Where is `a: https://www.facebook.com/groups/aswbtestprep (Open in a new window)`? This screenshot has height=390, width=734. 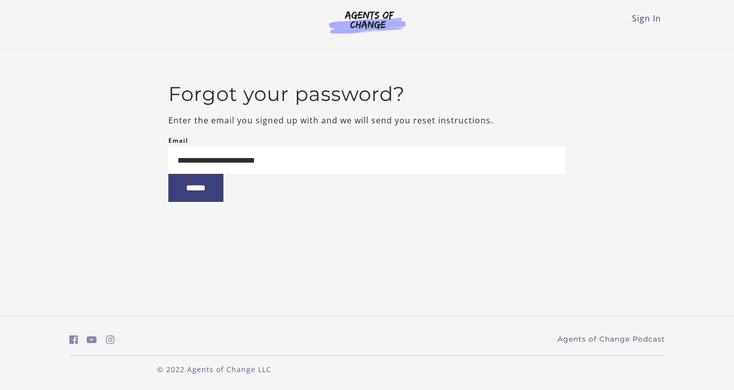 a: https://www.facebook.com/groups/aswbtestprep (Open in a new window) is located at coordinates (73, 340).